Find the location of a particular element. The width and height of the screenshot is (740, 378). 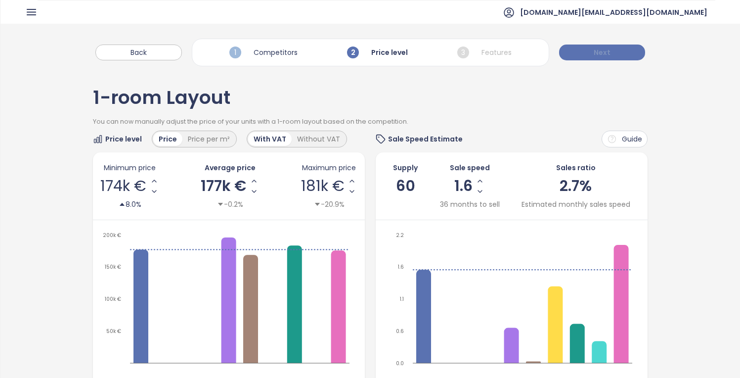

div: You can now manually adjust the price of your units with a 1-room layout based on the competition. is located at coordinates (370, 124).